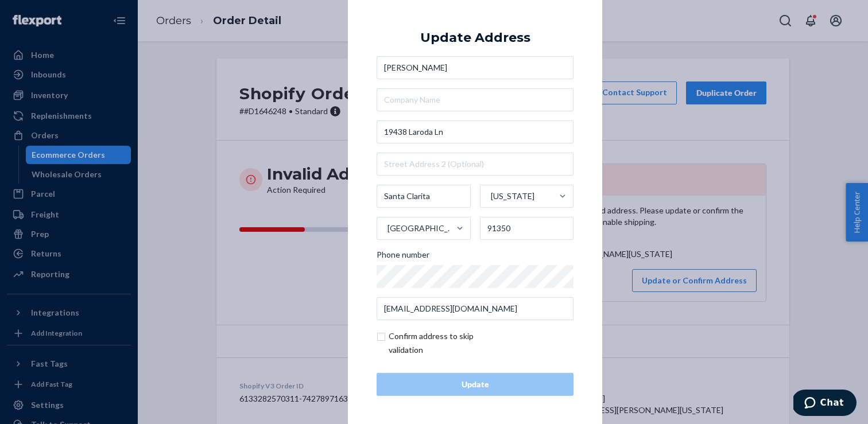 The width and height of the screenshot is (868, 424). What do you see at coordinates (475, 385) in the screenshot?
I see `button: Update` at bounding box center [475, 385].